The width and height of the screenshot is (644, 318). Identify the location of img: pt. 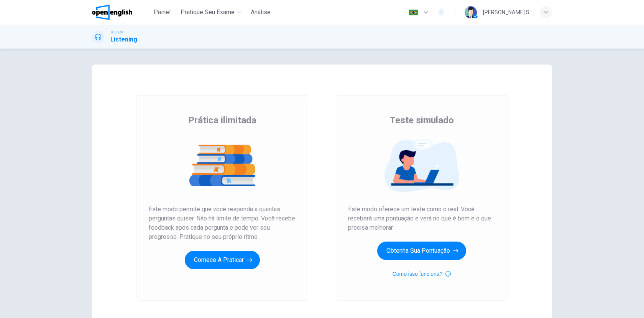
(413, 12).